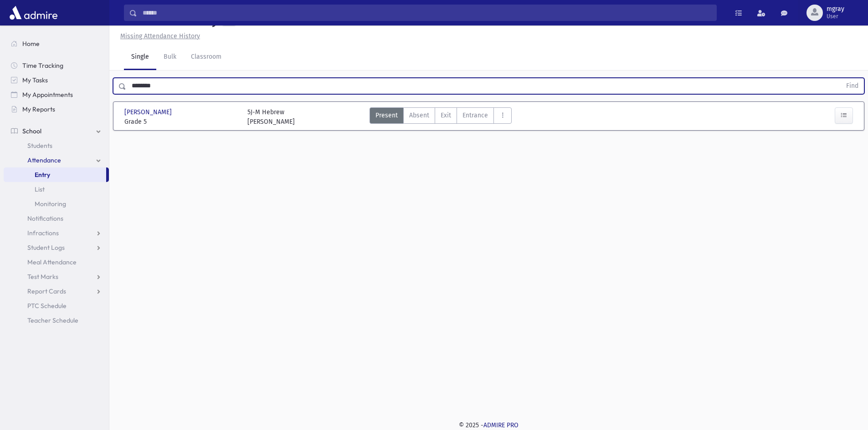 The width and height of the screenshot is (868, 430). I want to click on span: Entry, so click(42, 175).